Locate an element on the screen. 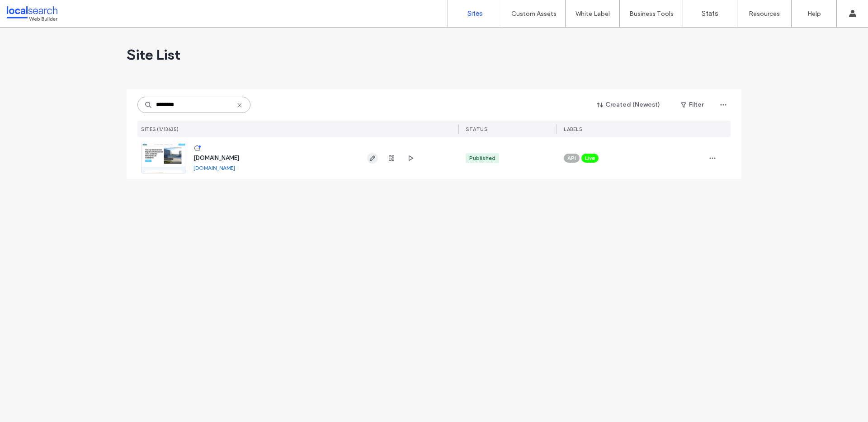 This screenshot has height=422, width=868. span: Live is located at coordinates (590, 158).